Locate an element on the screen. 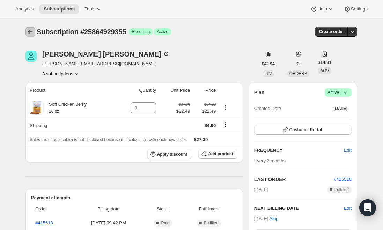 The width and height of the screenshot is (383, 230). th: Order is located at coordinates (52, 209).